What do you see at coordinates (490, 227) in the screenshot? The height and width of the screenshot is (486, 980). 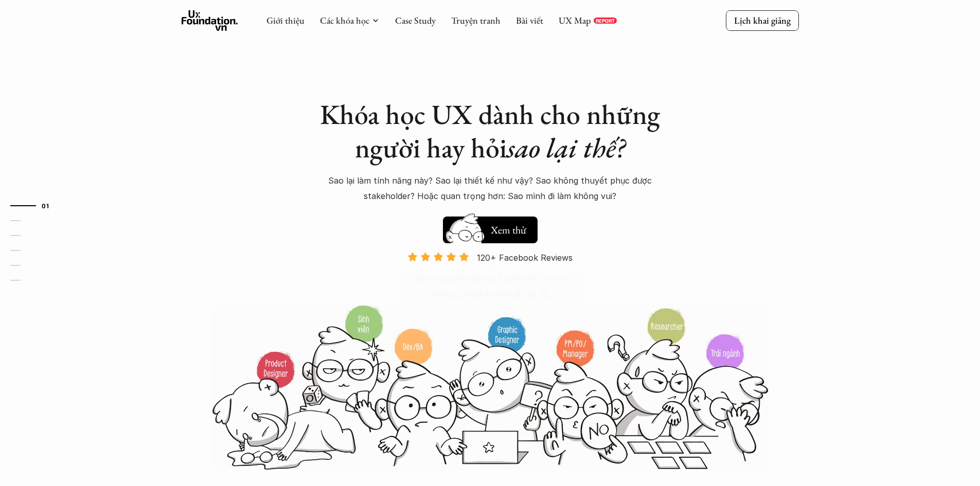 I see `a: Xem thử` at bounding box center [490, 227].